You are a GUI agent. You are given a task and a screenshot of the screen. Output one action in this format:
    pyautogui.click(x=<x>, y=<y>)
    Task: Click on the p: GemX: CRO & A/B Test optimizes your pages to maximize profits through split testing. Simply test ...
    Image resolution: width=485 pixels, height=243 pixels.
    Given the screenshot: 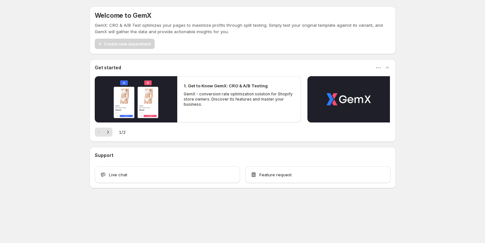 What is the action you would take?
    pyautogui.click(x=243, y=28)
    